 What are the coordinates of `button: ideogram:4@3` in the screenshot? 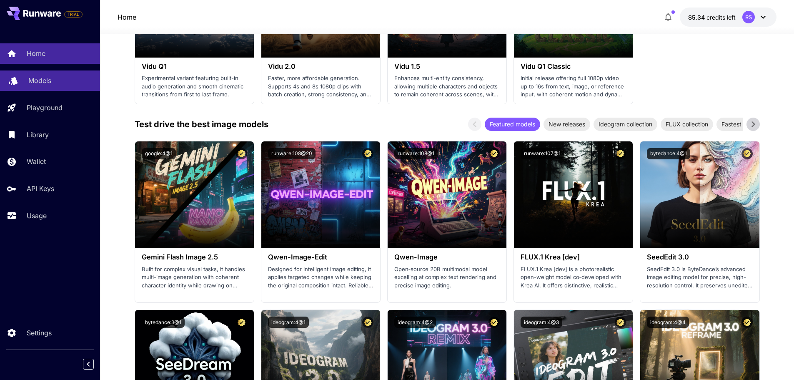 It's located at (542, 322).